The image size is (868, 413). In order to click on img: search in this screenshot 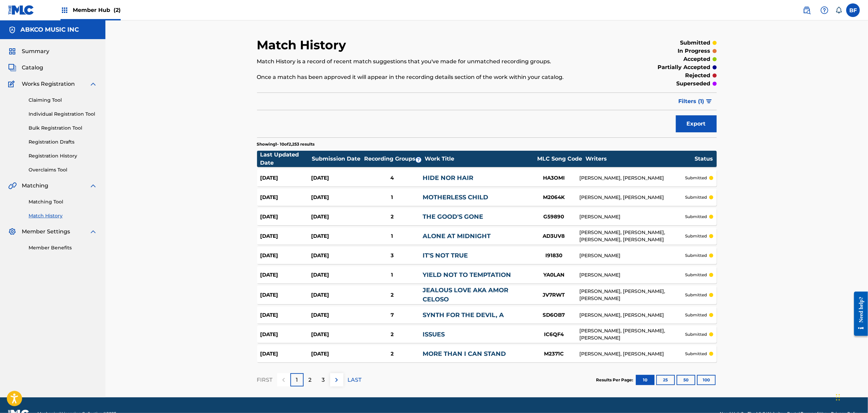, I will do `click(807, 10)`.